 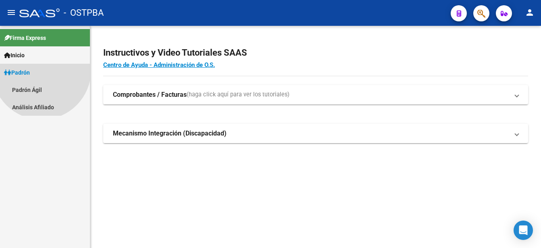 What do you see at coordinates (14, 55) in the screenshot?
I see `span: Inicio` at bounding box center [14, 55].